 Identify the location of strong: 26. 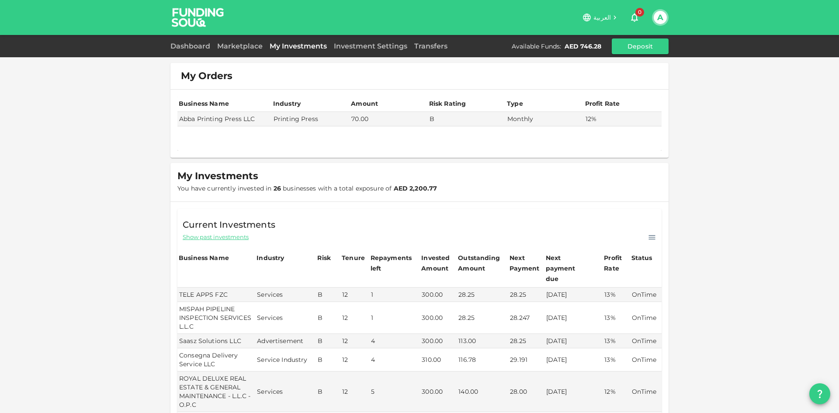
(277, 188).